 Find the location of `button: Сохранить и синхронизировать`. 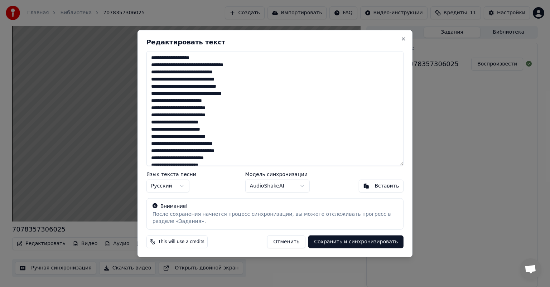

button: Сохранить и синхронизировать is located at coordinates (356, 242).